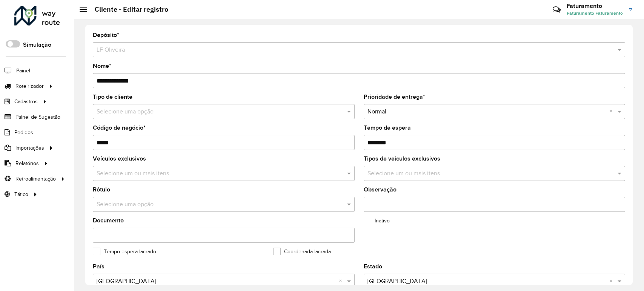 This screenshot has height=291, width=644. I want to click on label: Tipo de cliente, so click(112, 97).